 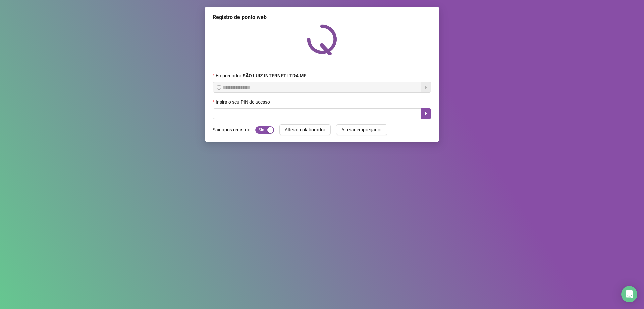 What do you see at coordinates (275, 76) in the screenshot?
I see `strong: SÃO LUIZ INTERNET LTDA ME` at bounding box center [275, 76].